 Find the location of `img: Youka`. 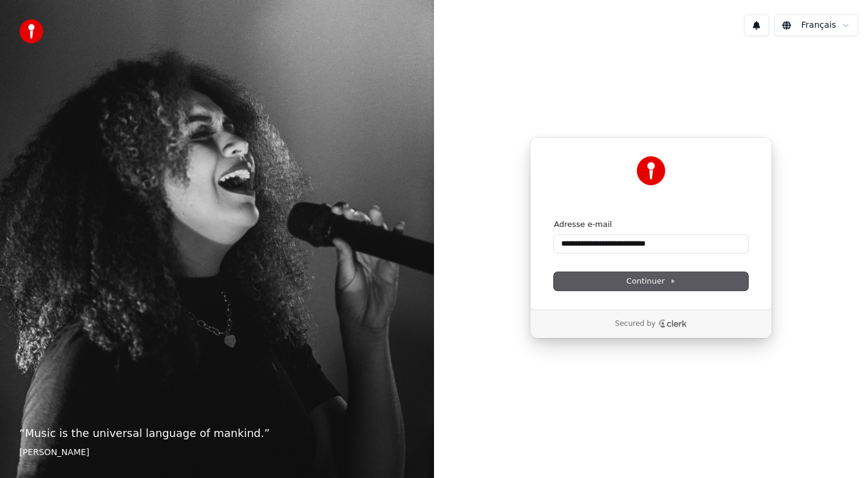

img: Youka is located at coordinates (651, 171).